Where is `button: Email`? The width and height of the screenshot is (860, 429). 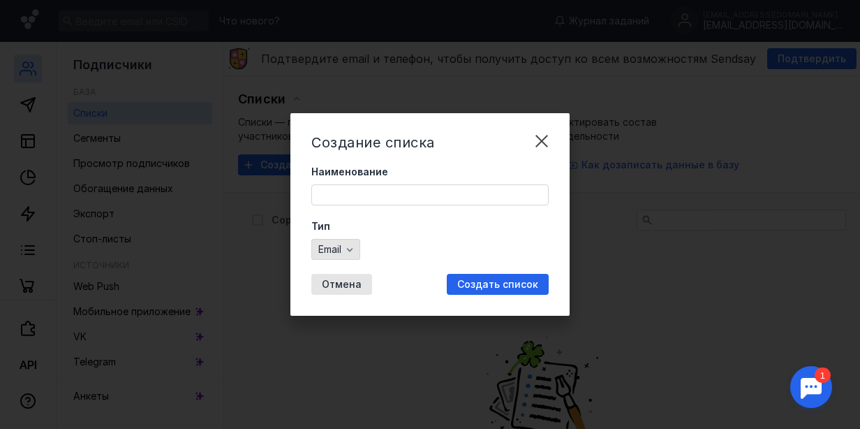 button: Email is located at coordinates (336, 249).